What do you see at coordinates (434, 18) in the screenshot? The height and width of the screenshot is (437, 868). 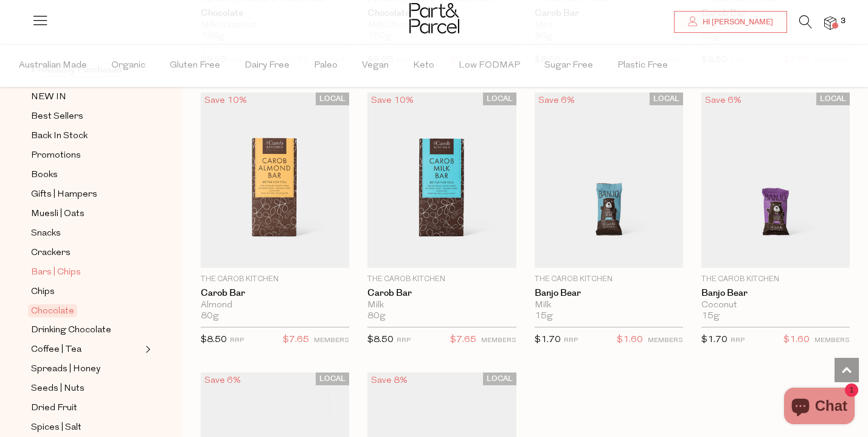 I see `img: Part&Parcel` at bounding box center [434, 18].